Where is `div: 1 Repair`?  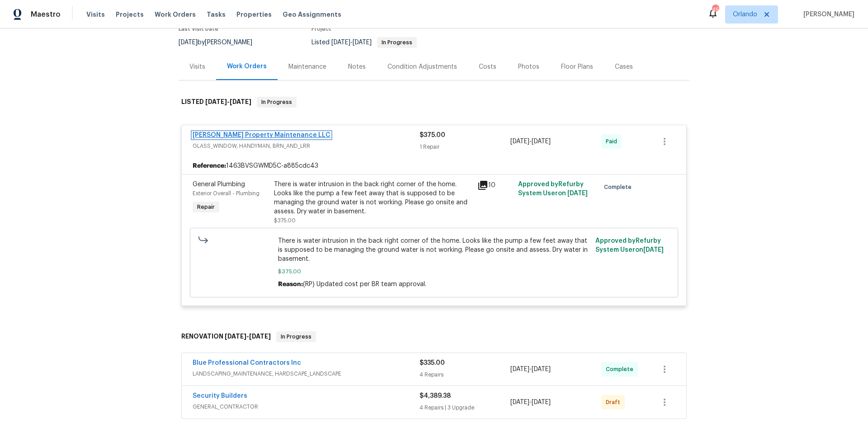 div: 1 Repair is located at coordinates (465, 147).